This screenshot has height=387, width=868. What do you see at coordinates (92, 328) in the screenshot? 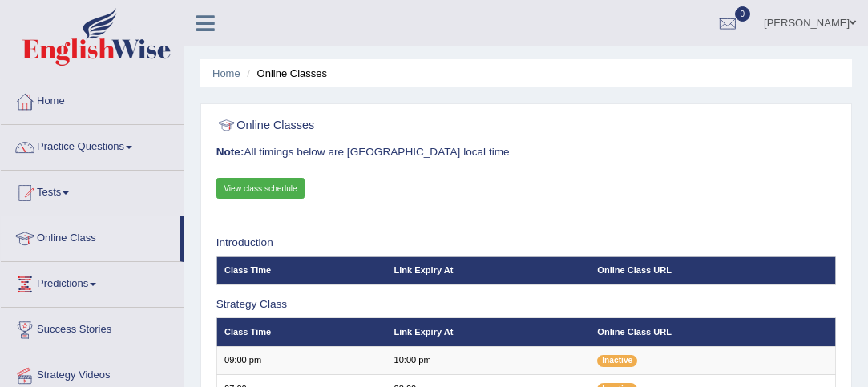
I see `a: Success Stories` at bounding box center [92, 328].